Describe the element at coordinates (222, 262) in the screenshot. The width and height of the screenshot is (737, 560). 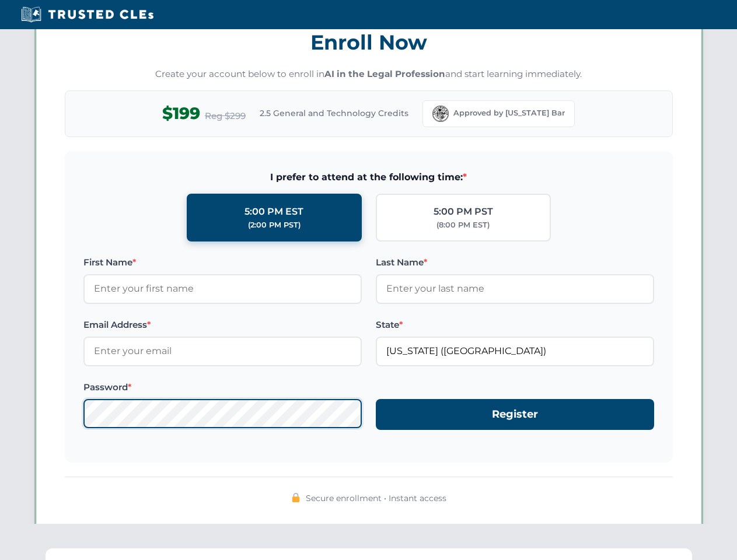
I see `label: First Name` at that location.